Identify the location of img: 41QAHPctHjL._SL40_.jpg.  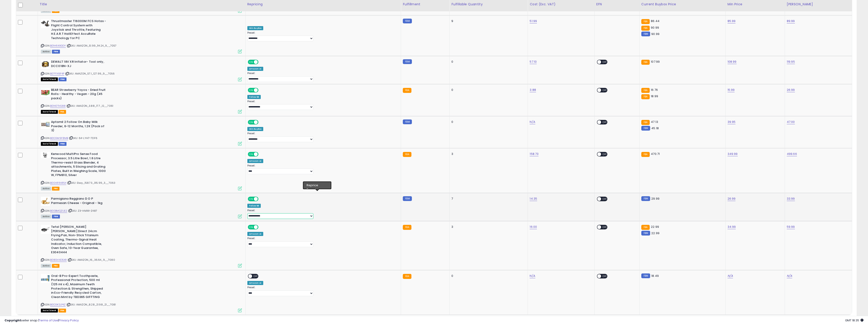
(45, 92).